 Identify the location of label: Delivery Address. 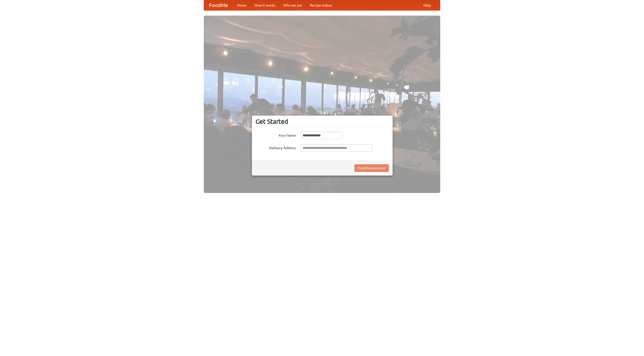
(276, 147).